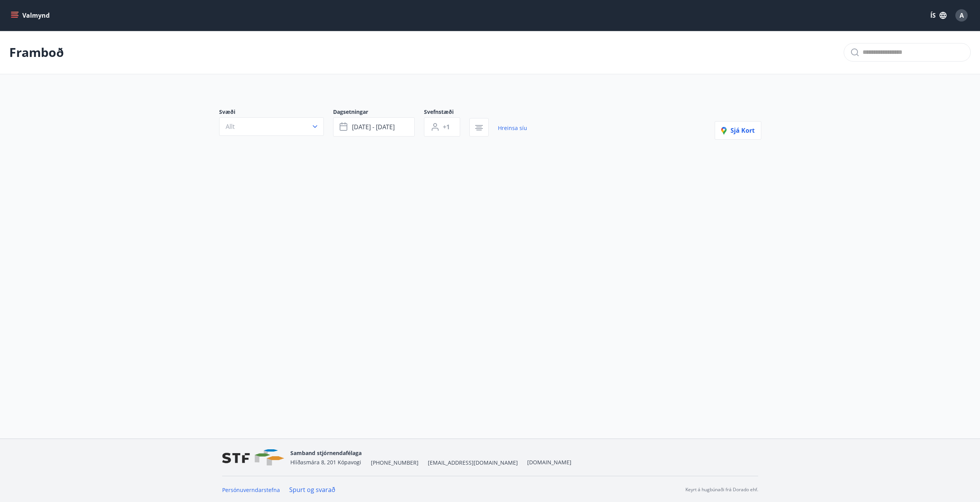  Describe the element at coordinates (326, 453) in the screenshot. I see `span: Samband stjórnendafélaga` at that location.